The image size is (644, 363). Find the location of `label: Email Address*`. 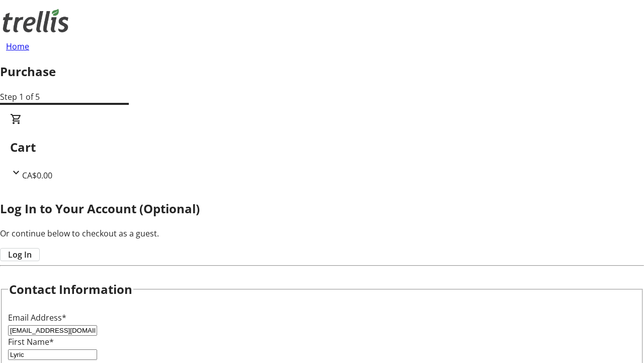

label: Email Address* is located at coordinates (37, 318).